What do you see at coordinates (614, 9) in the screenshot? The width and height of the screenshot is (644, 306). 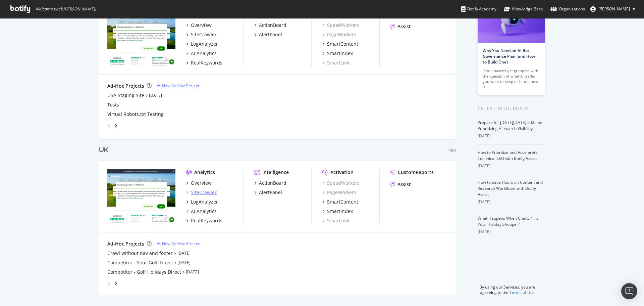 I see `span: Tom Duncombe` at bounding box center [614, 9].